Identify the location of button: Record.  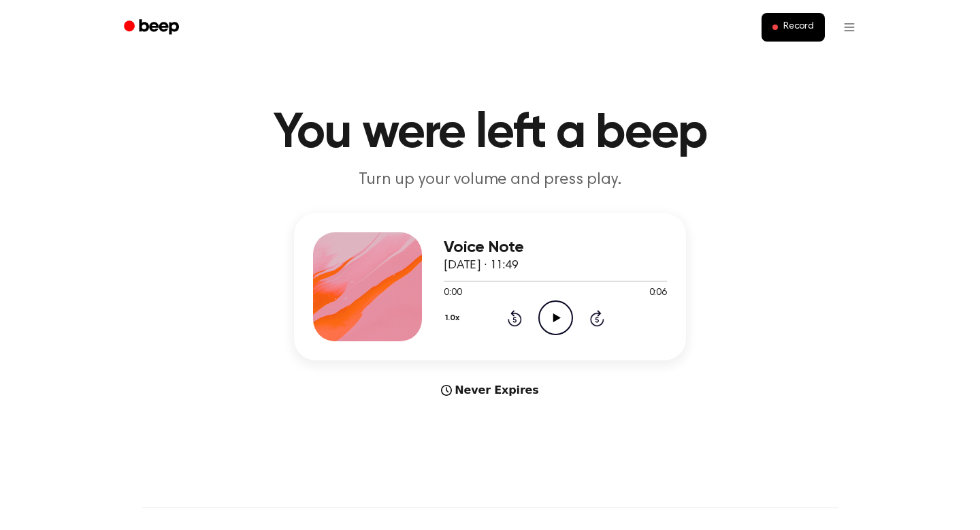
(793, 27).